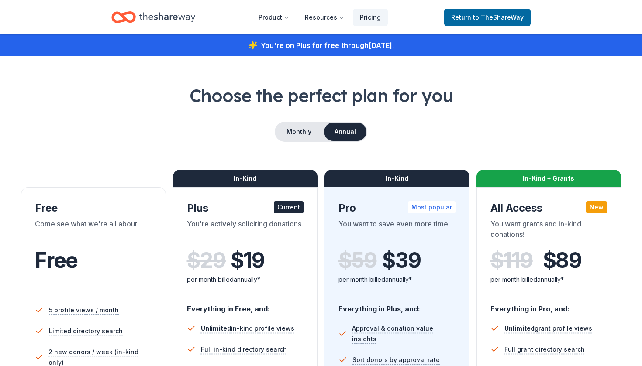  Describe the element at coordinates (84, 311) in the screenshot. I see `span: 5 profile views / month` at that location.